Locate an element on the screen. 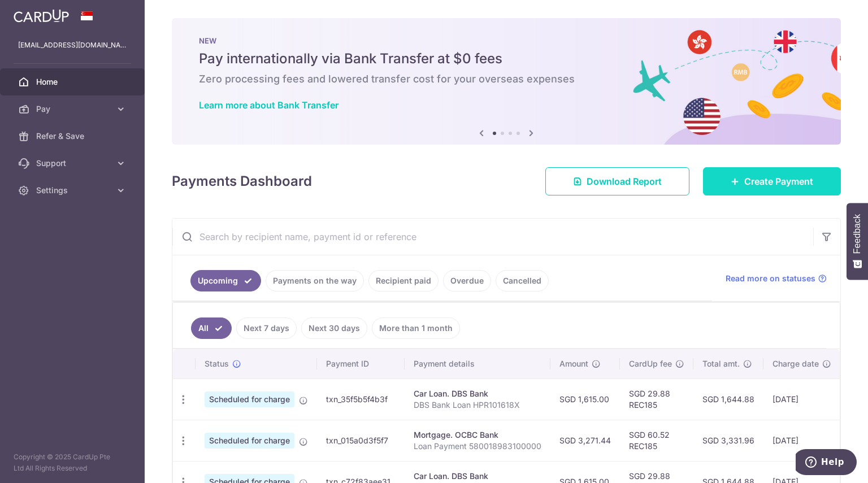 This screenshot has height=483, width=868. span: Charge date is located at coordinates (795, 364).